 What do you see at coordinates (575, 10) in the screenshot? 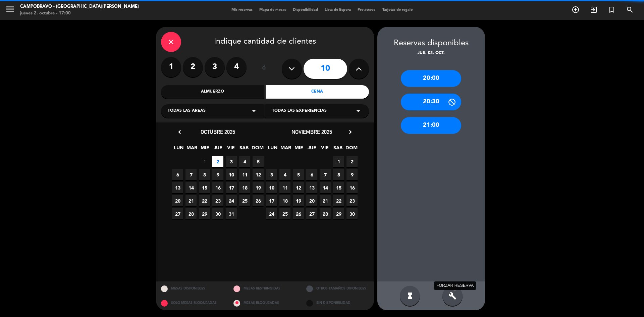
I see `i: add_circle_outline` at bounding box center [575, 10].